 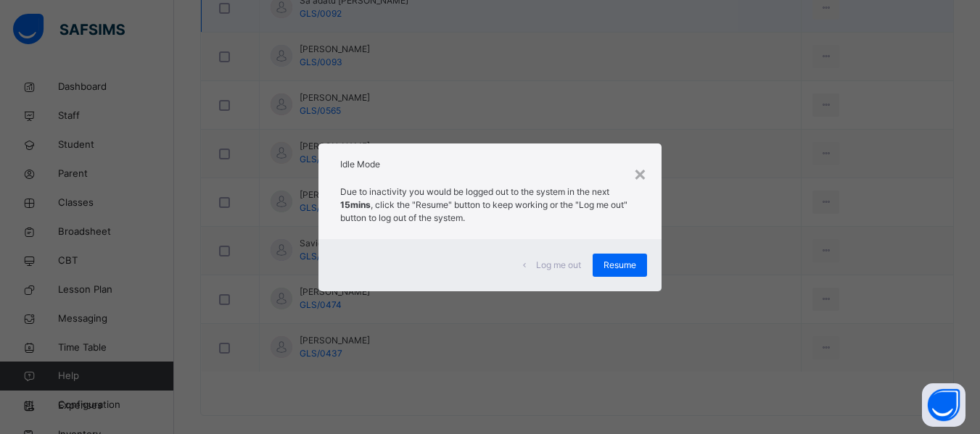 What do you see at coordinates (490, 165) in the screenshot?
I see `h2: Idle Mode` at bounding box center [490, 165].